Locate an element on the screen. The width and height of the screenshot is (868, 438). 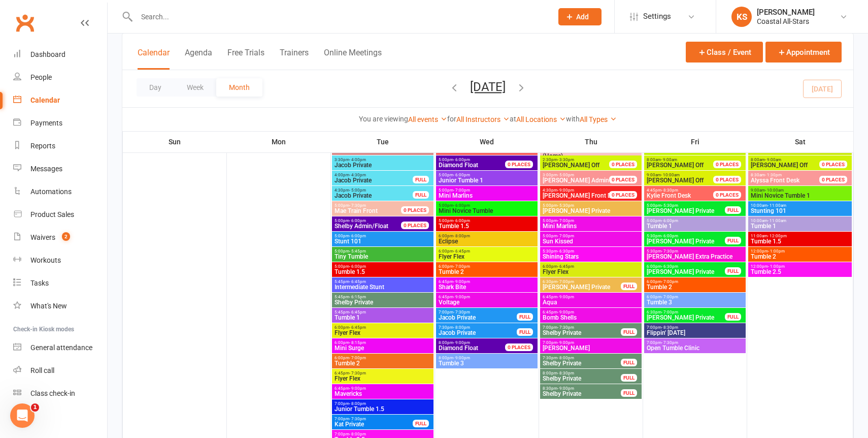
span: - 4:30pm is located at coordinates (358, 175).